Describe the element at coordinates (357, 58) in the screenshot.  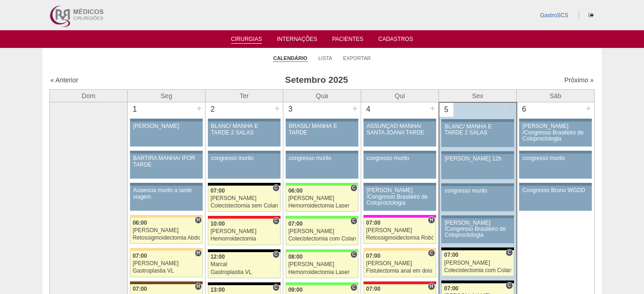
I see `a: Exportar` at that location.